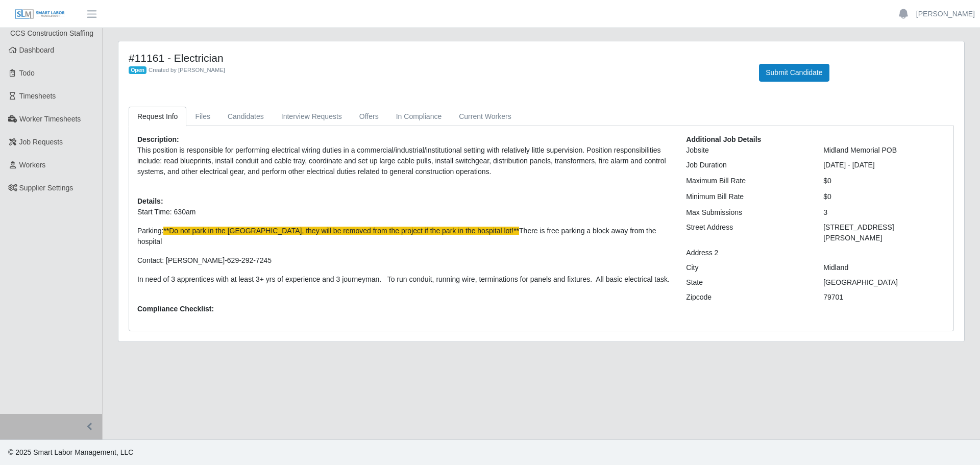  Describe the element at coordinates (746, 180) in the screenshot. I see `div: Maximum Bill Rate` at that location.